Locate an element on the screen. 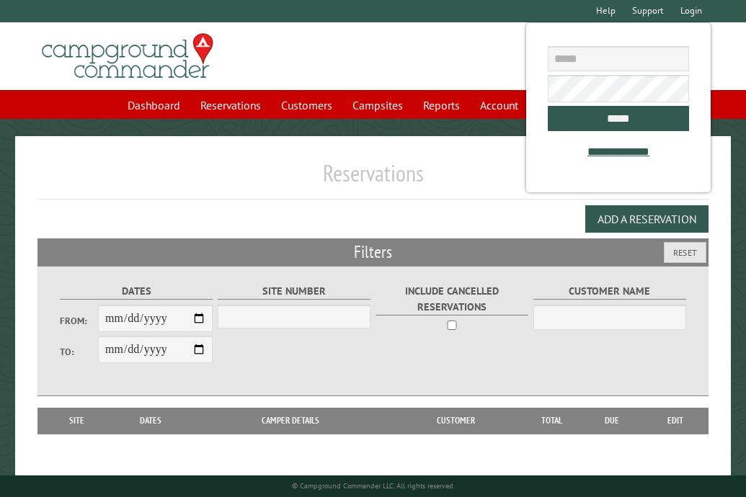 Image resolution: width=746 pixels, height=497 pixels. img: Campground Commander is located at coordinates (128, 56).